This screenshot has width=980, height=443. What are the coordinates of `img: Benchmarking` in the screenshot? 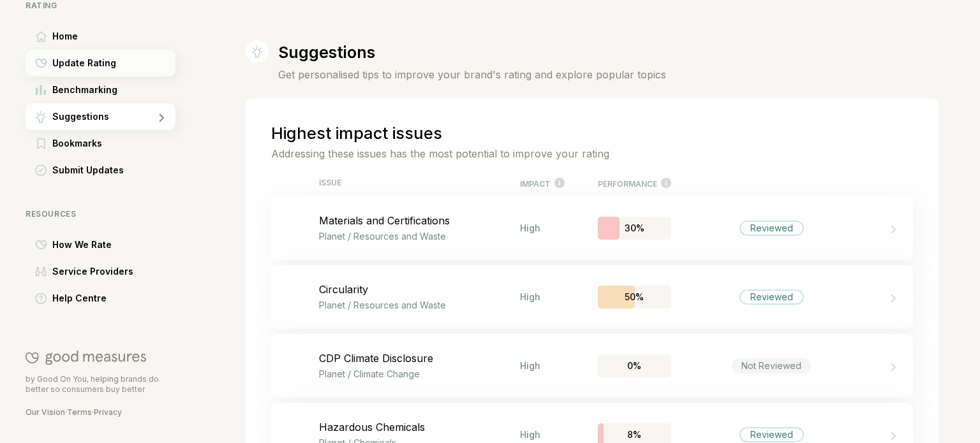 It's located at (41, 90).